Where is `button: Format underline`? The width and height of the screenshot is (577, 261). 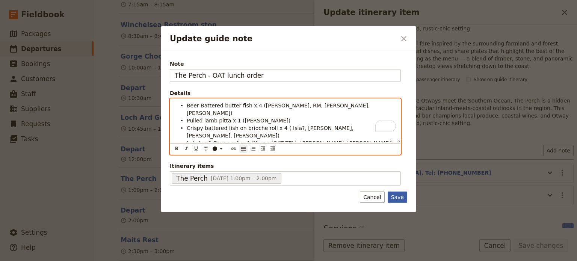 button: Format underline is located at coordinates (196, 149).